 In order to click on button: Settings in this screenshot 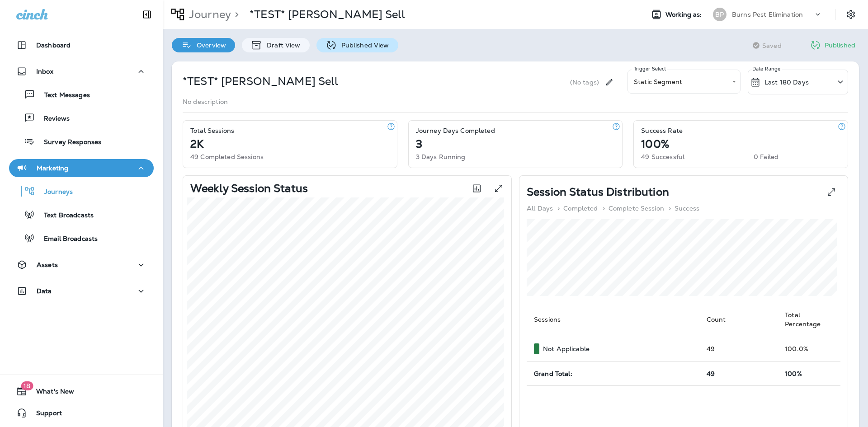, I will do `click(850, 15)`.